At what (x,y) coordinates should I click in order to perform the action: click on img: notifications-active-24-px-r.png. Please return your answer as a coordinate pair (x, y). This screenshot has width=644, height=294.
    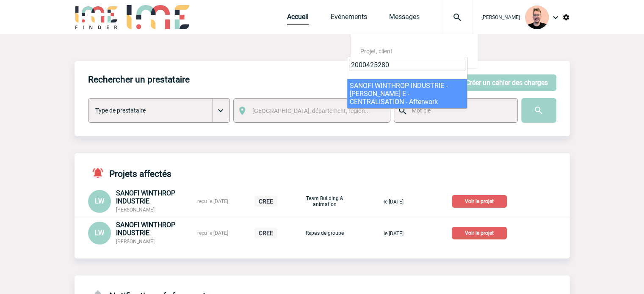
    Looking at the image, I should click on (101, 172).